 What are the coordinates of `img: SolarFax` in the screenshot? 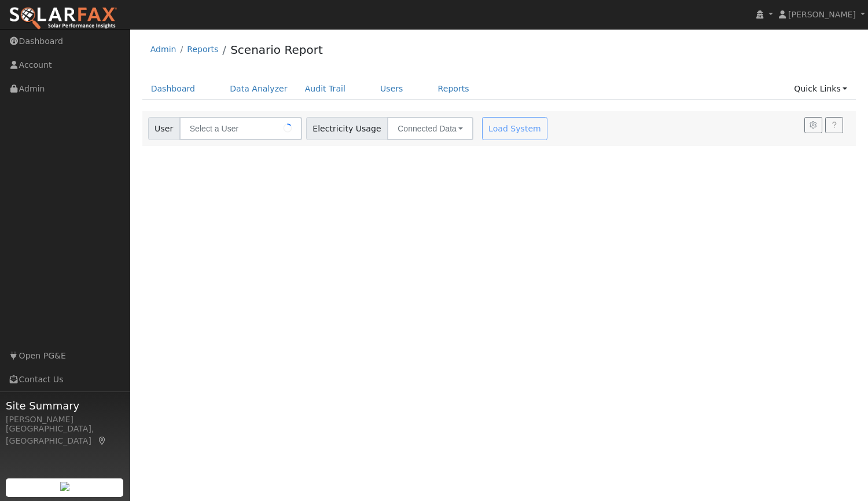 It's located at (63, 19).